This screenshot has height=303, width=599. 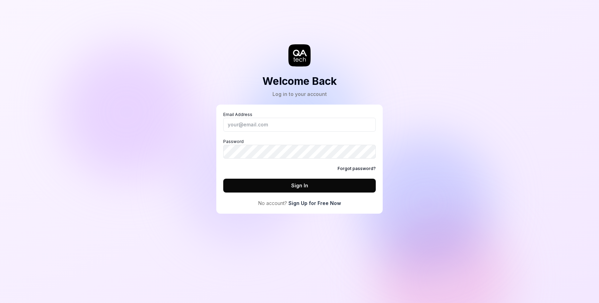 I want to click on a: Sign Up for Free Now, so click(x=315, y=203).